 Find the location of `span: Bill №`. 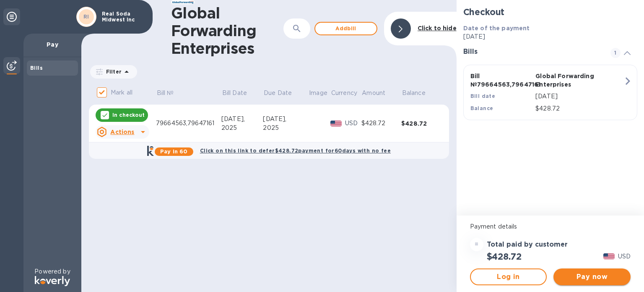

span: Bill № is located at coordinates (171, 93).